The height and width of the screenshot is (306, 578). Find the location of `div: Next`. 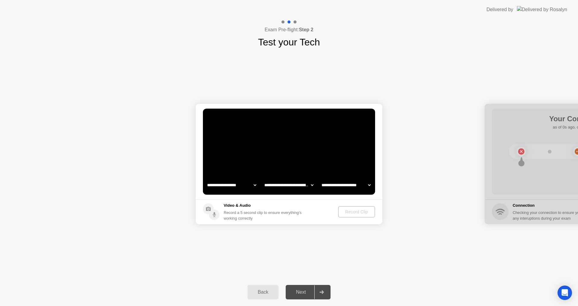

div: Next is located at coordinates (301, 292).